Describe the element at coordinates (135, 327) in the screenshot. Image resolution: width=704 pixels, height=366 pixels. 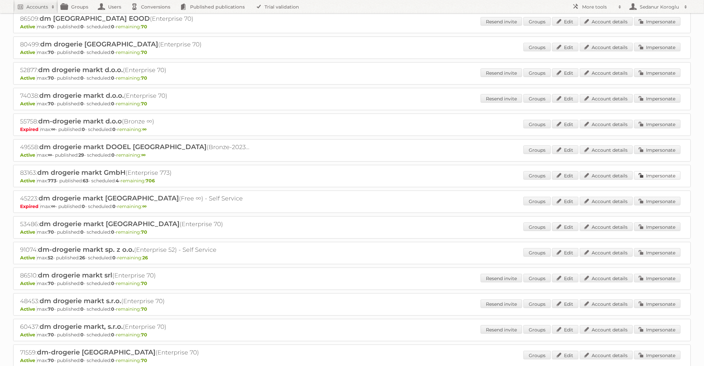
I see `h2: 60437: (Enterprise 70)` at that location.